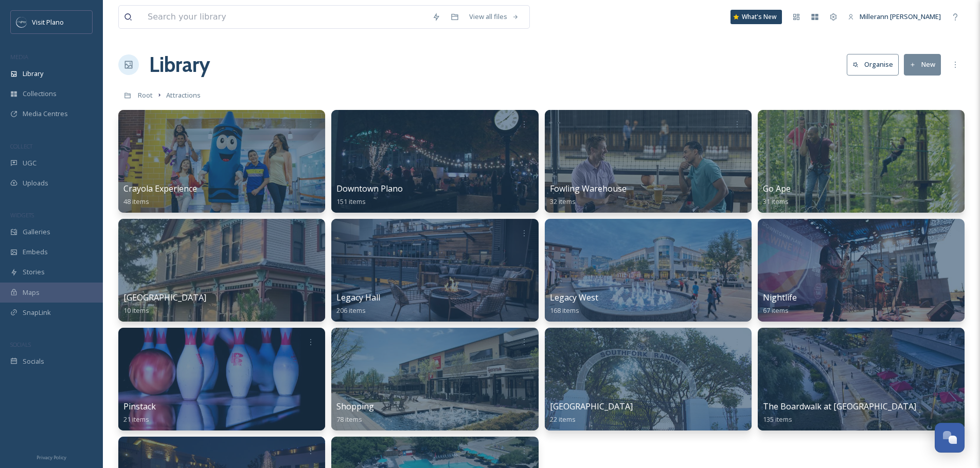 This screenshot has width=980, height=468. What do you see at coordinates (136, 420) in the screenshot?
I see `span: 21 items` at bounding box center [136, 420].